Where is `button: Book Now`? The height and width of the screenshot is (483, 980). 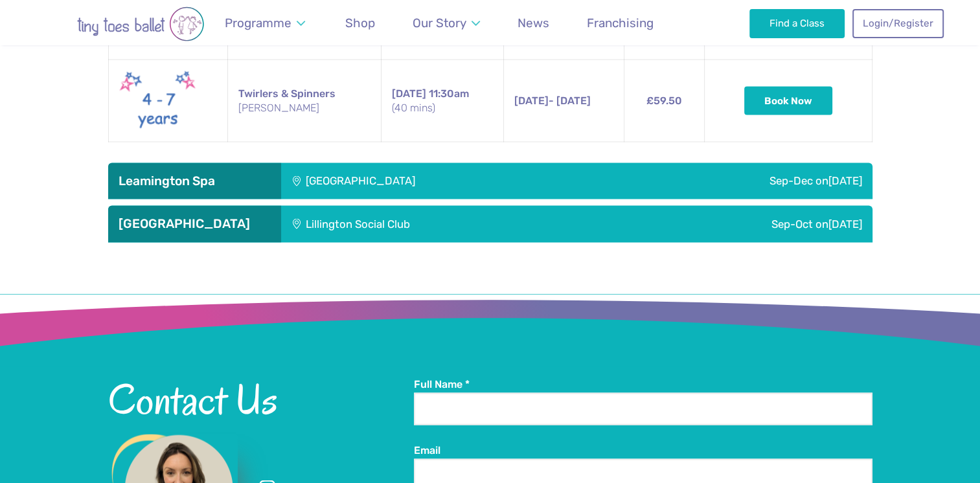 button: Book Now is located at coordinates (789, 100).